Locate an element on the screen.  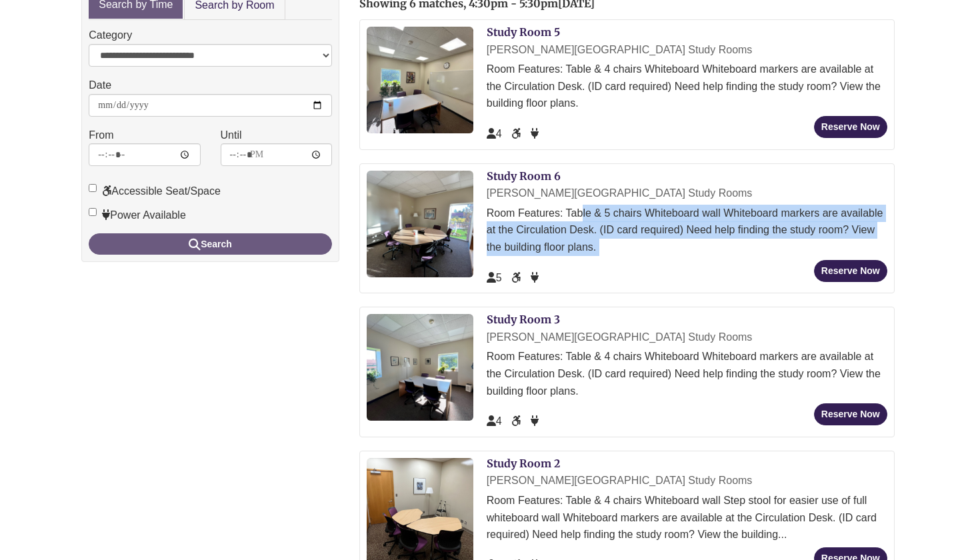
label: Until is located at coordinates (231, 136).